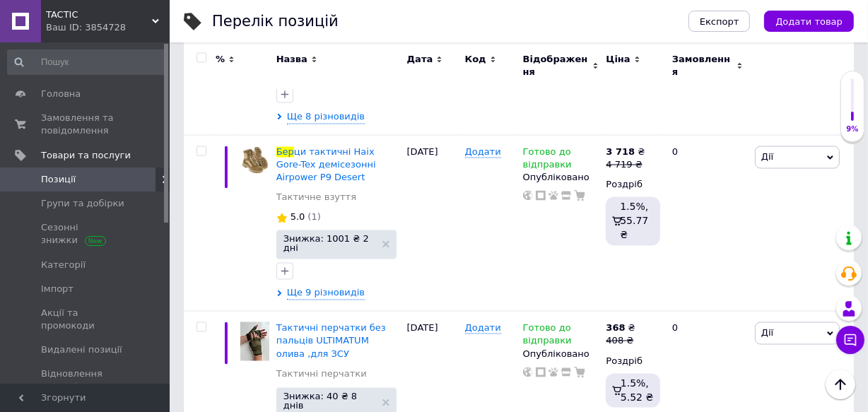 This screenshot has width=868, height=412. What do you see at coordinates (314, 217) in the screenshot?
I see `span: (1)` at bounding box center [314, 217].